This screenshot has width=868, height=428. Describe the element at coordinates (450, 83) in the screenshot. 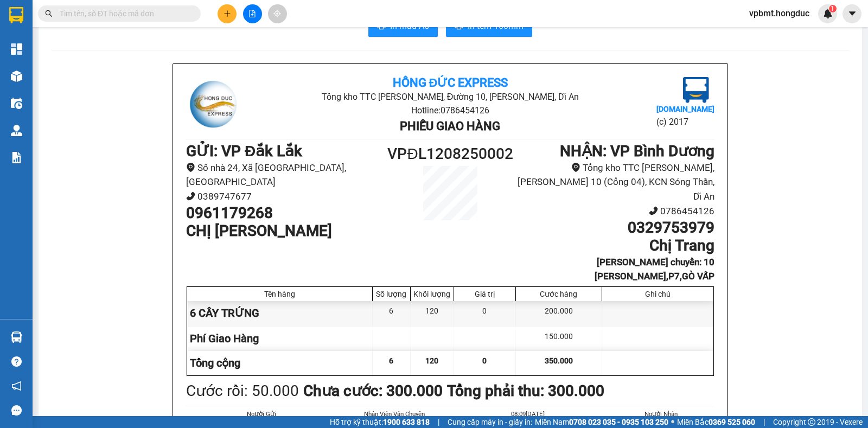

I see `b: Hồng Đức Express` at that location.